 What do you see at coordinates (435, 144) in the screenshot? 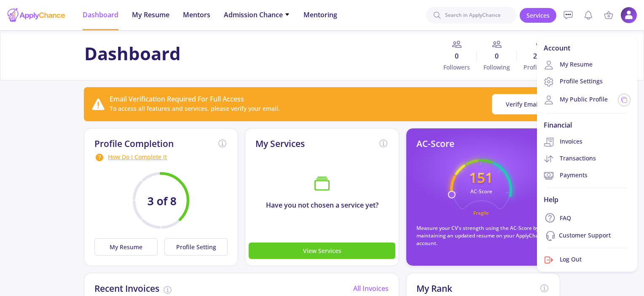
I see `h2: AC-Score` at bounding box center [435, 144].